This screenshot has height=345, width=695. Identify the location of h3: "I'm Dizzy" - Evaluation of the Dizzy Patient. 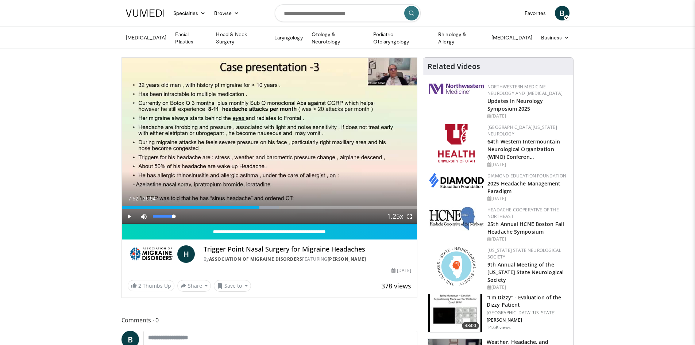
(528, 301).